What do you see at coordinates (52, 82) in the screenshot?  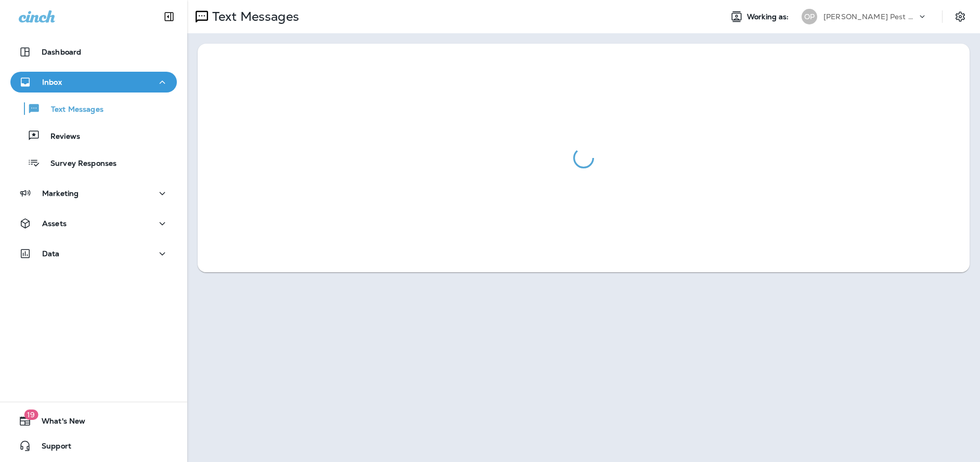 I see `p: Inbox` at bounding box center [52, 82].